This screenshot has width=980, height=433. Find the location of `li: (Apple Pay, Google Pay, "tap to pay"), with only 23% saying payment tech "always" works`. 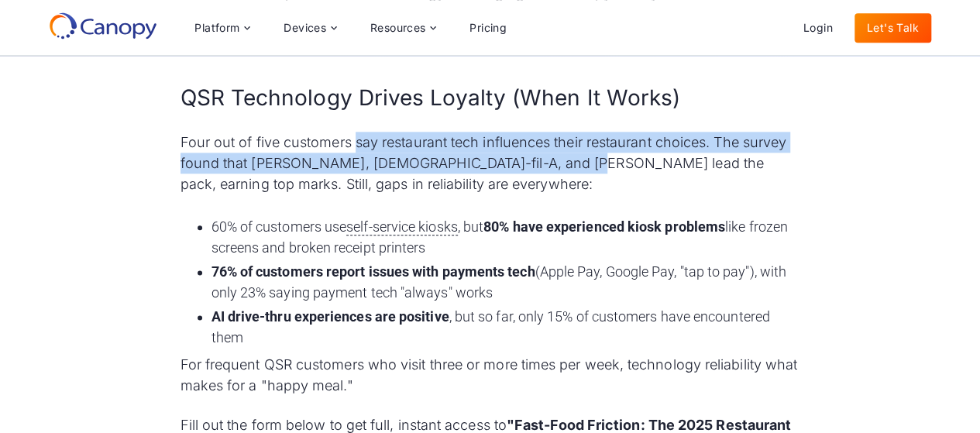

li: (Apple Pay, Google Pay, "tap to pay"), with only 23% saying payment tech "always" works is located at coordinates (506, 282).